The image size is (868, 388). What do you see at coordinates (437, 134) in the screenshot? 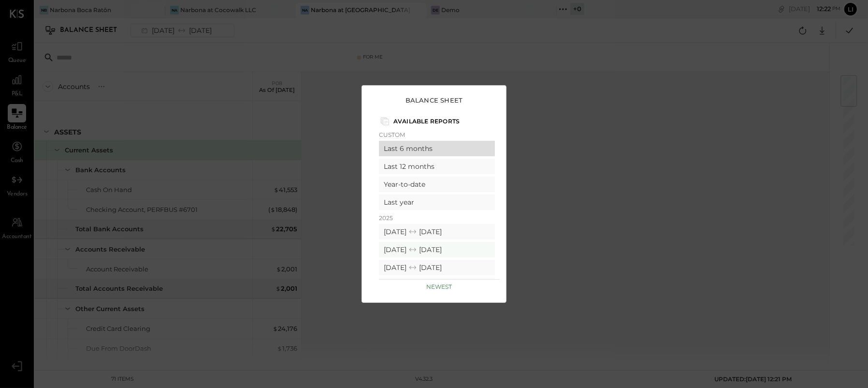
I see `p: Custom` at bounding box center [437, 134].